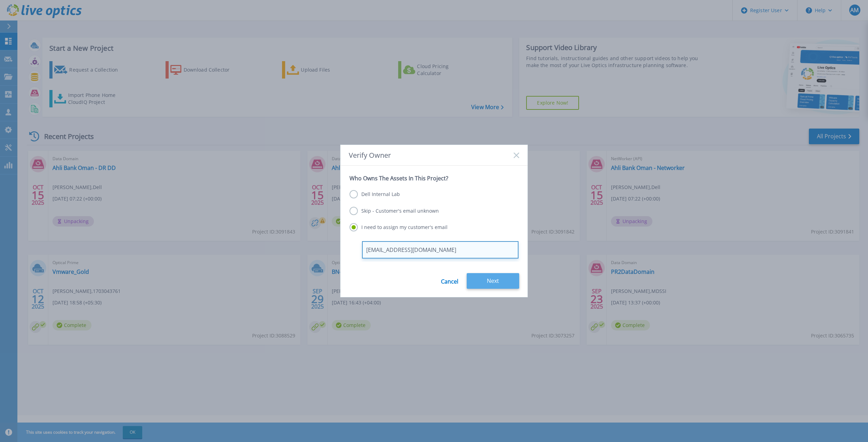 This screenshot has height=442, width=868. Describe the element at coordinates (398, 227) in the screenshot. I see `label: I need to assign my customer's email` at that location.